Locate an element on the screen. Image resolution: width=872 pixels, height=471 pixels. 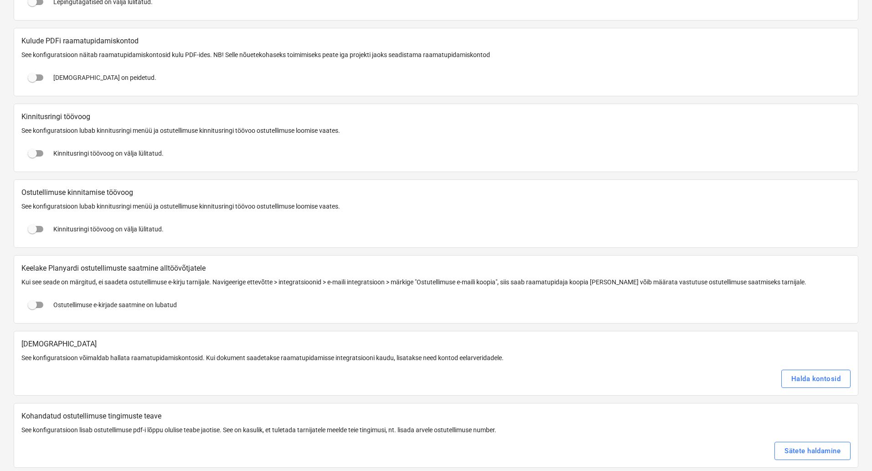
div: Halda kontosid is located at coordinates (816, 379).